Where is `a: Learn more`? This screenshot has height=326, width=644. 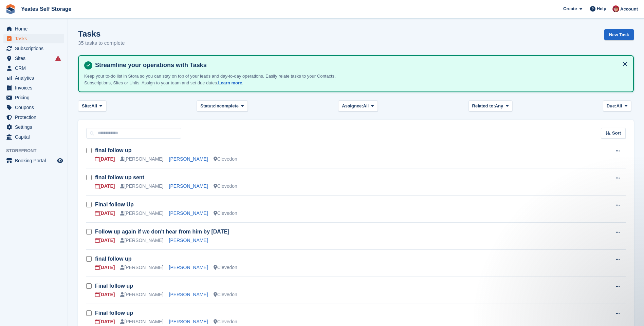
a: Learn more is located at coordinates (230, 83).